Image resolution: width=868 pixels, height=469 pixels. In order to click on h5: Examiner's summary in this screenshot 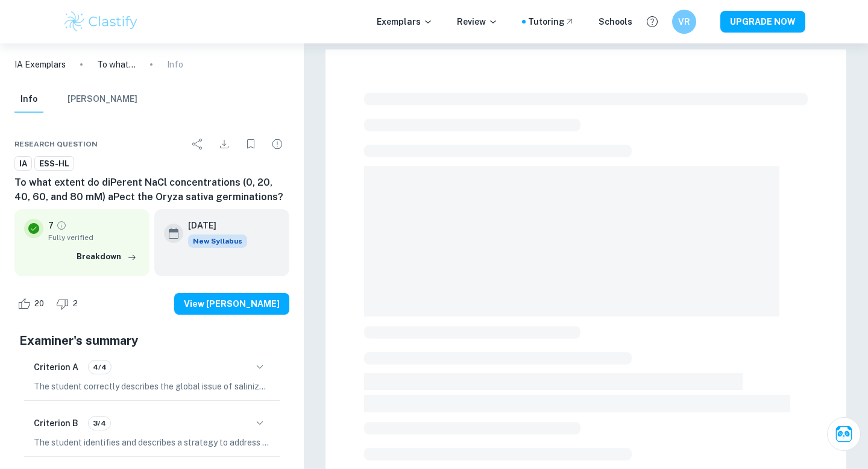, I will do `click(152, 341)`.